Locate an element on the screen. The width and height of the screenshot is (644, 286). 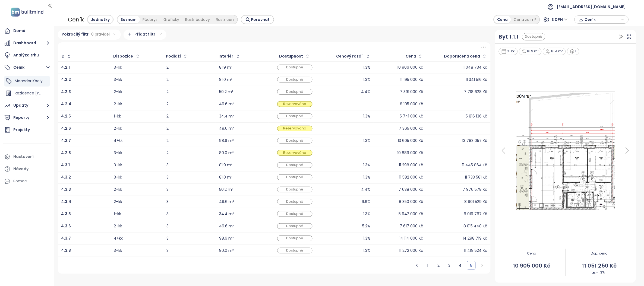
img: Decrease is located at coordinates (594, 273).